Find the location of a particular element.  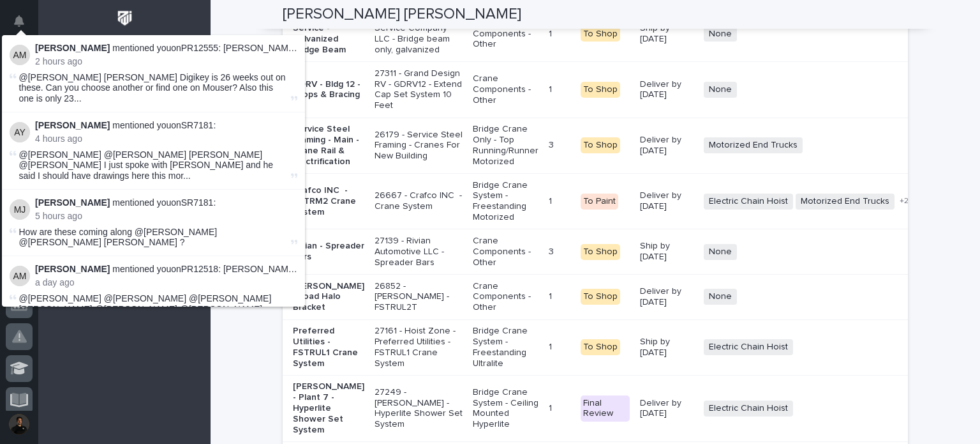

p: 27139 - Rivian Automotive LLC - Spreader Bars is located at coordinates (418, 251).